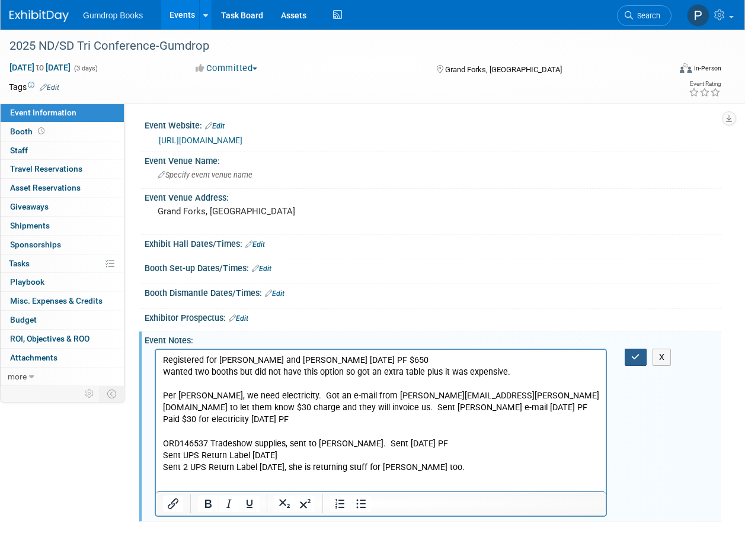 The width and height of the screenshot is (745, 560). What do you see at coordinates (62, 113) in the screenshot?
I see `a: Event Information` at bounding box center [62, 113].